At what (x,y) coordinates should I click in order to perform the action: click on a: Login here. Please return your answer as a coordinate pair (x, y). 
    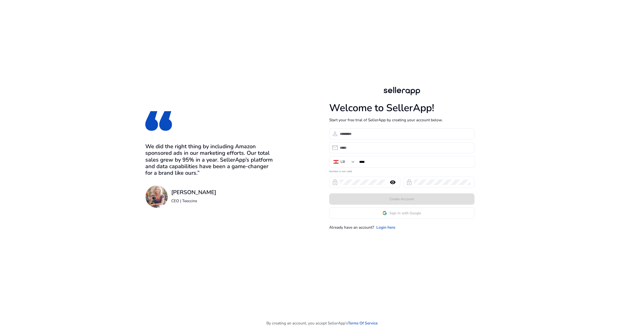
    Looking at the image, I should click on (386, 227).